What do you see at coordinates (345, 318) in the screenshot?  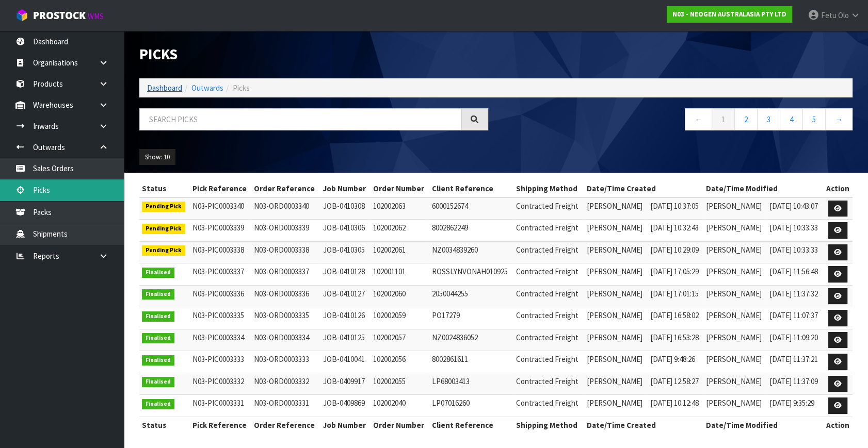 I see `td: JOB-0410126` at bounding box center [345, 318].